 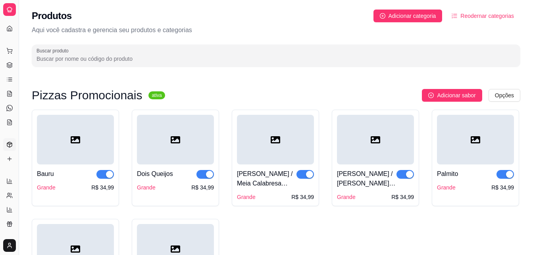 I want to click on button: Reodernar categorias, so click(x=482, y=16).